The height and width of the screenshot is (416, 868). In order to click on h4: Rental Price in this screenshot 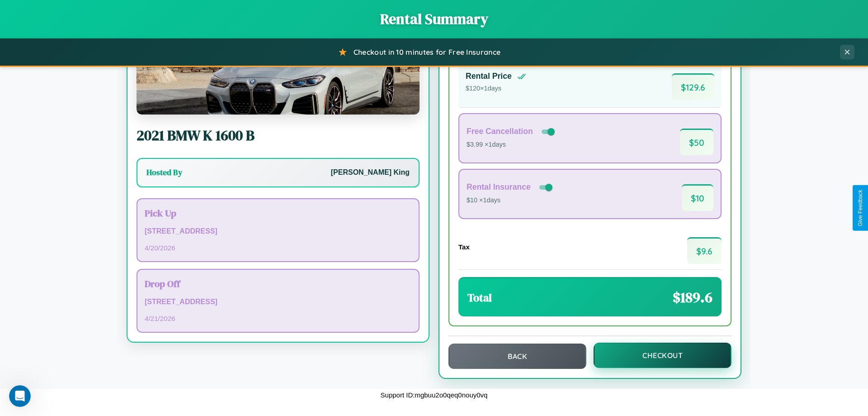, I will do `click(489, 76)`.